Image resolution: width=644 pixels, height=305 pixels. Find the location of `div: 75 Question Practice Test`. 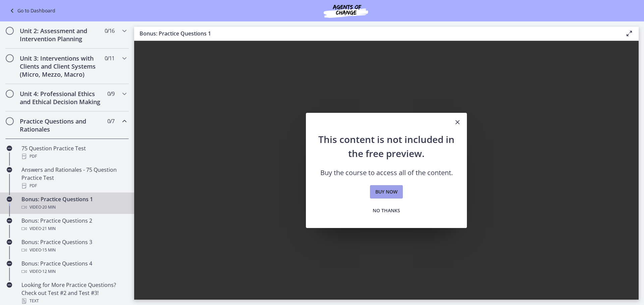

div: 75 Question Practice Test is located at coordinates (74, 152).